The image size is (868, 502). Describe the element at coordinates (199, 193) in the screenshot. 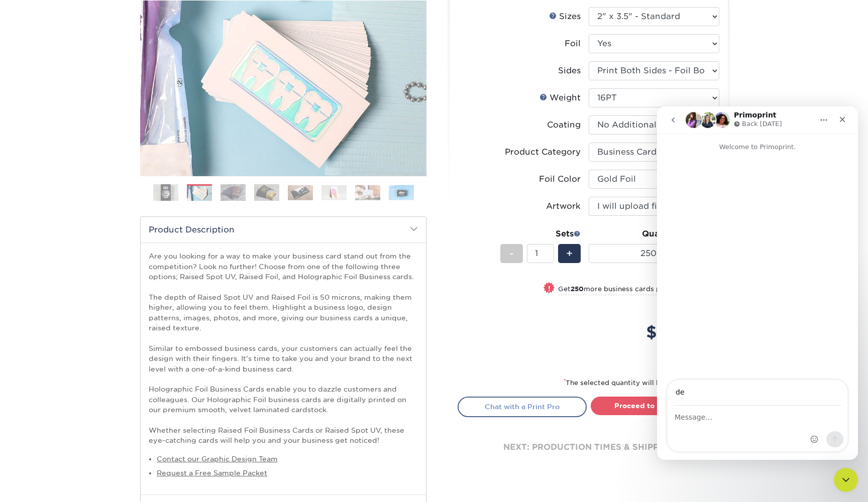

I see `img: Business Cards 02` at that location.